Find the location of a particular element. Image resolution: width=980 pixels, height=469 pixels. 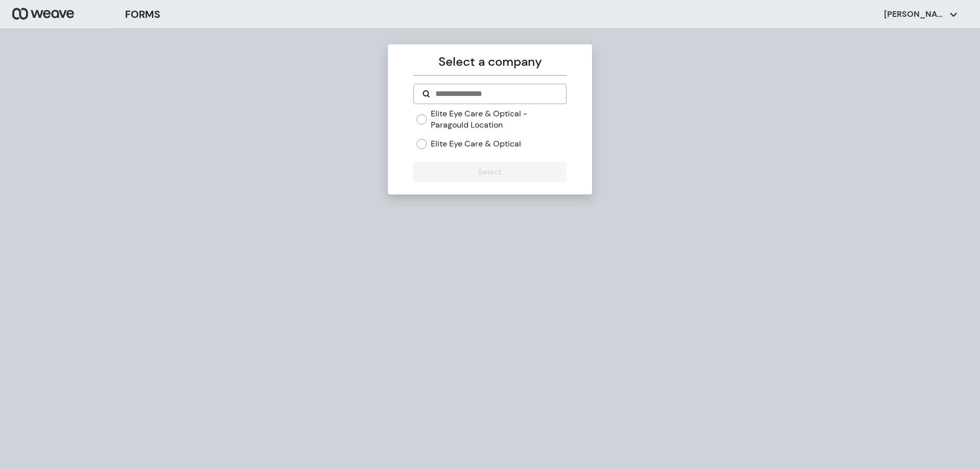

p: Select a company is located at coordinates (489, 61).